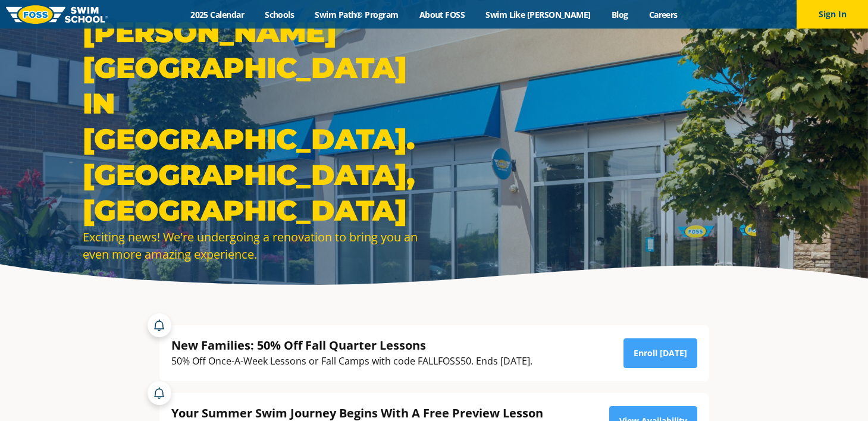  I want to click on a: 2025 Calendar, so click(217, 15).